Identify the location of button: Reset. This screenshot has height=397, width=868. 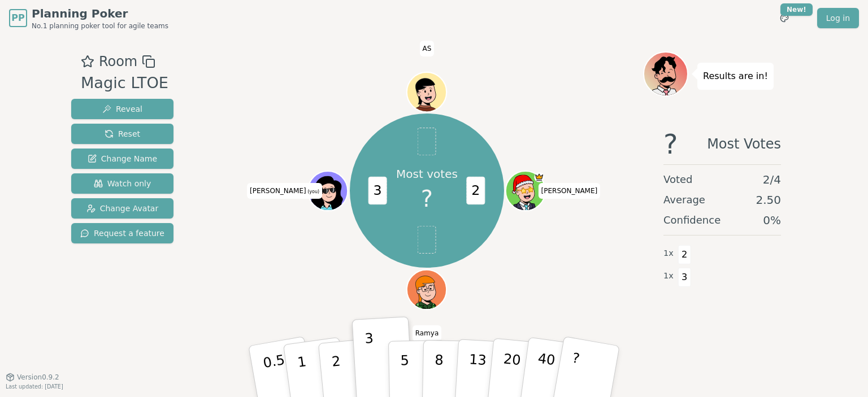
(122, 134).